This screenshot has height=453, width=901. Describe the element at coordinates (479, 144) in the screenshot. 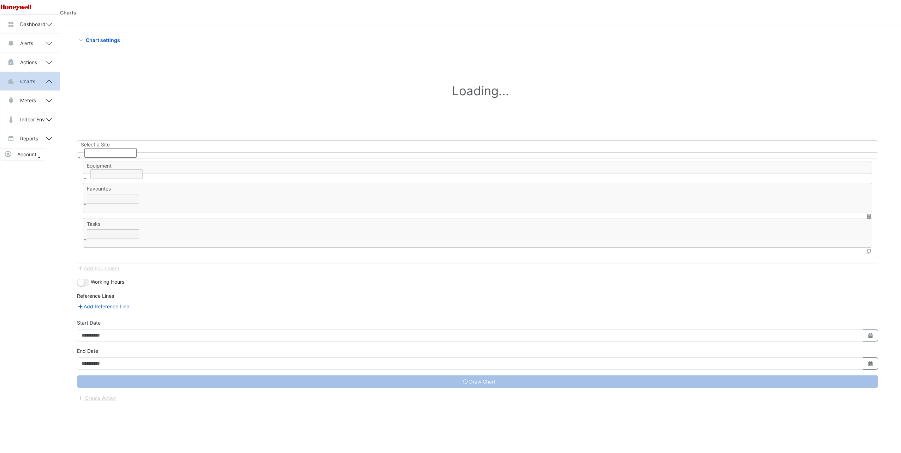

I see `div: Select a Site` at that location.